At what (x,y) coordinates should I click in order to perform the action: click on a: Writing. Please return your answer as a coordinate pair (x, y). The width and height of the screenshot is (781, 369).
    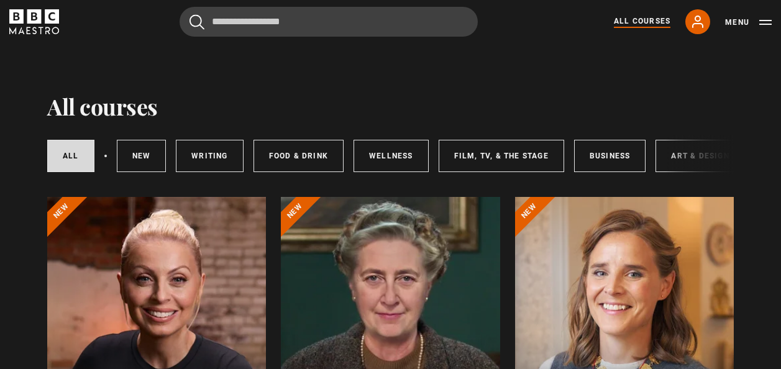
    Looking at the image, I should click on (209, 156).